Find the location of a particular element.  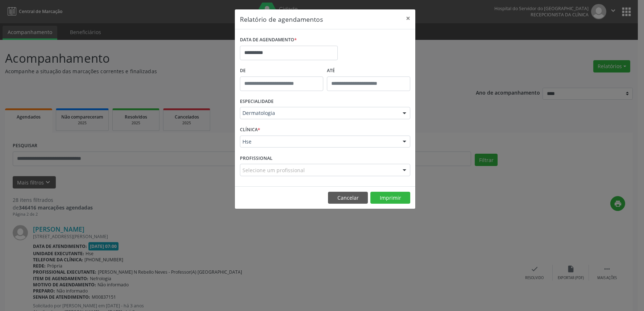

label: DATA DE AGENDAMENTO is located at coordinates (268, 40).